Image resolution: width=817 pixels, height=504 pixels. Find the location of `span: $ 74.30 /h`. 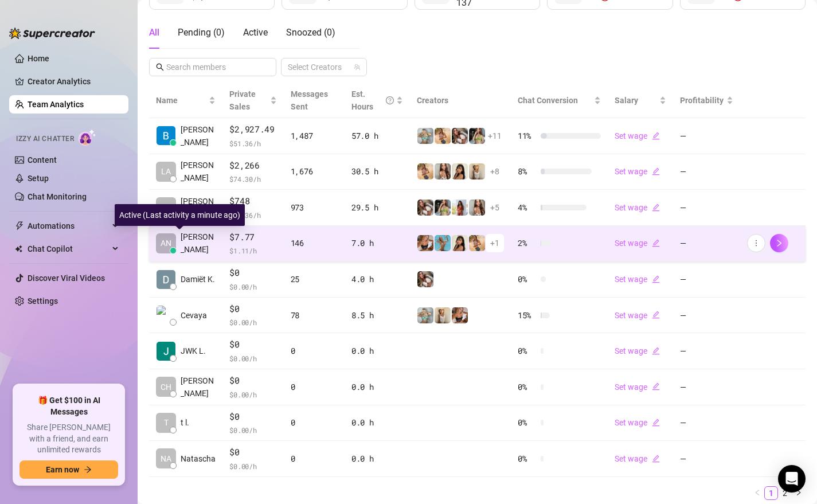

span: $ 74.30 /h is located at coordinates (253, 178).